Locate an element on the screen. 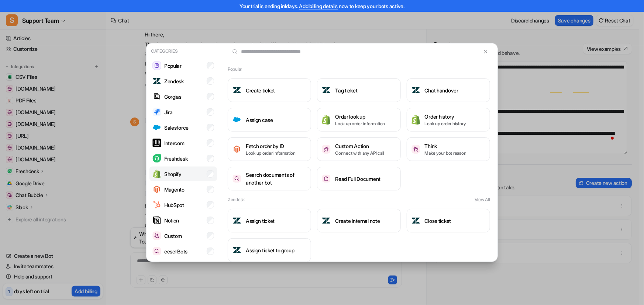 The height and width of the screenshot is (305, 644). p: Notion is located at coordinates (172, 220).